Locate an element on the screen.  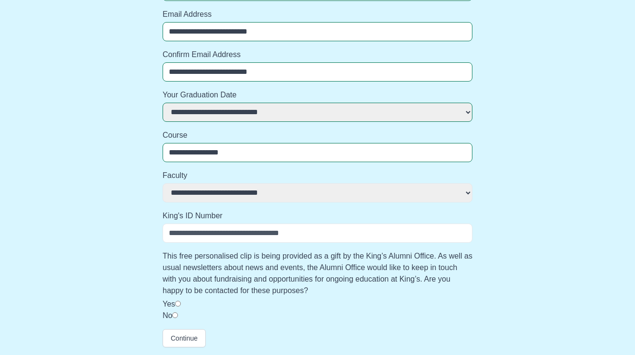
label: No is located at coordinates (167, 315).